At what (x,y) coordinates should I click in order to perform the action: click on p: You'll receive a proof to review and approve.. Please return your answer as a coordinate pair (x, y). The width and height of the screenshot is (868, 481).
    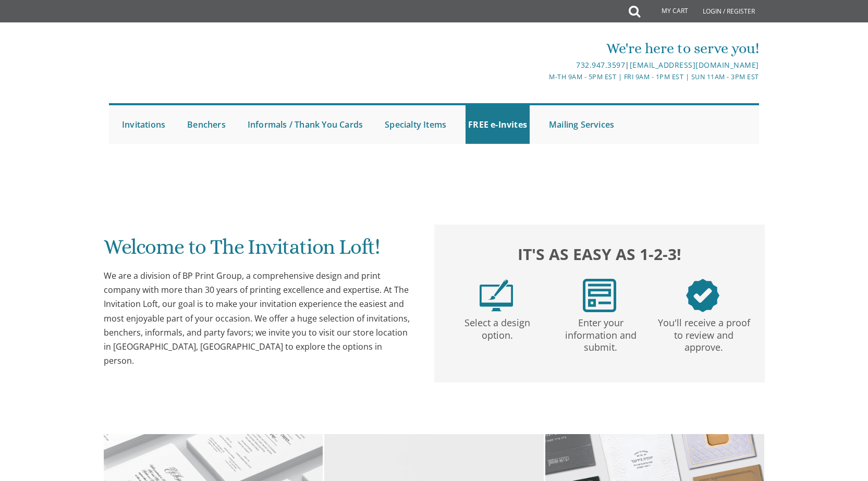
    Looking at the image, I should click on (704, 333).